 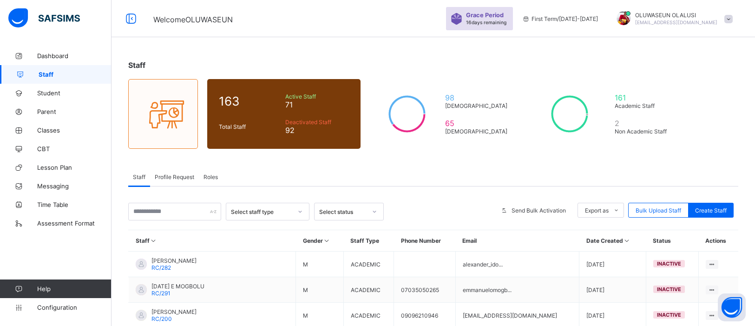 What do you see at coordinates (517, 290) in the screenshot?
I see `td: emmanuelomogb...` at bounding box center [517, 290].